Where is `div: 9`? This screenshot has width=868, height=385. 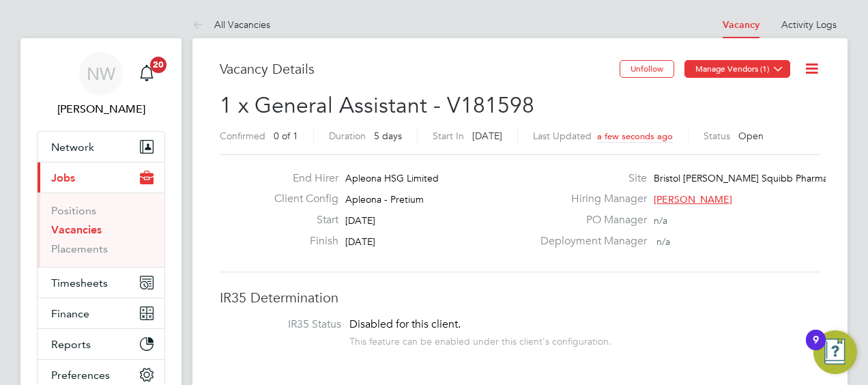 div: 9 is located at coordinates (815, 349).